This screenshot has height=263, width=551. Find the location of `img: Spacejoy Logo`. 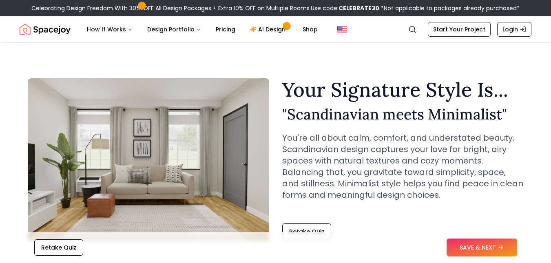

img: Spacejoy Logo is located at coordinates (45, 29).